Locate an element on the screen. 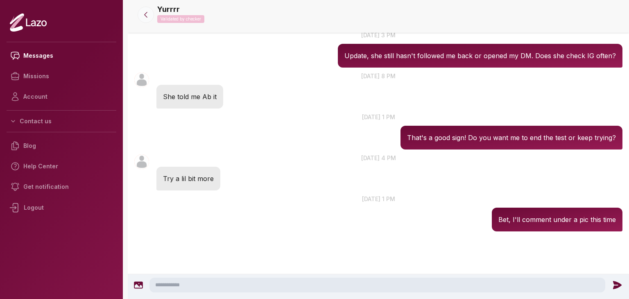  p: Validated by checker is located at coordinates (181, 19).